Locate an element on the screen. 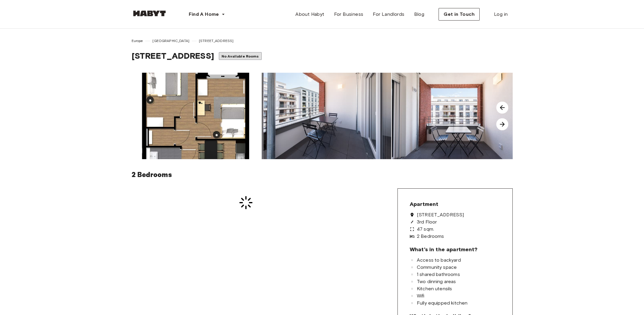  a: For Landlords is located at coordinates (389, 14).